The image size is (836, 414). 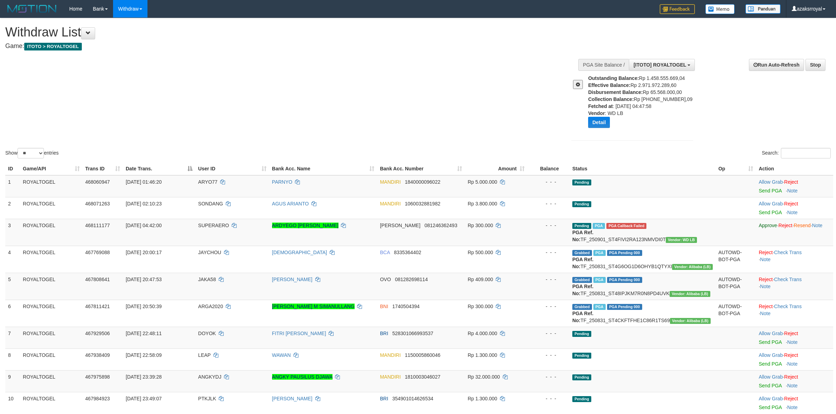 I want to click on span: Copy 1150005860046 to clipboard, so click(x=422, y=355).